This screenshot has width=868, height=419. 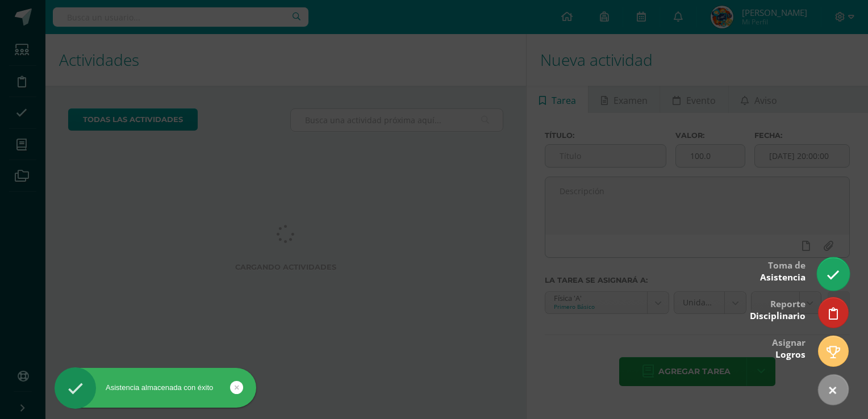 What do you see at coordinates (789, 348) in the screenshot?
I see `div: Asignar` at bounding box center [789, 348].